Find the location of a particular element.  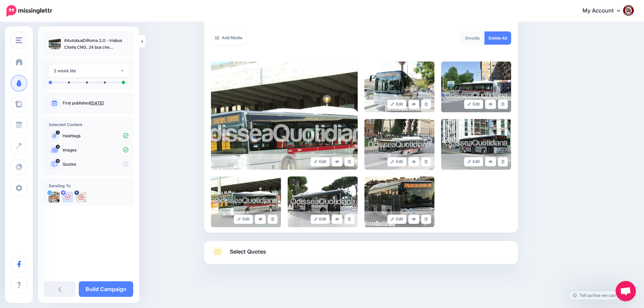

div: Select Media is located at coordinates (361, 115).